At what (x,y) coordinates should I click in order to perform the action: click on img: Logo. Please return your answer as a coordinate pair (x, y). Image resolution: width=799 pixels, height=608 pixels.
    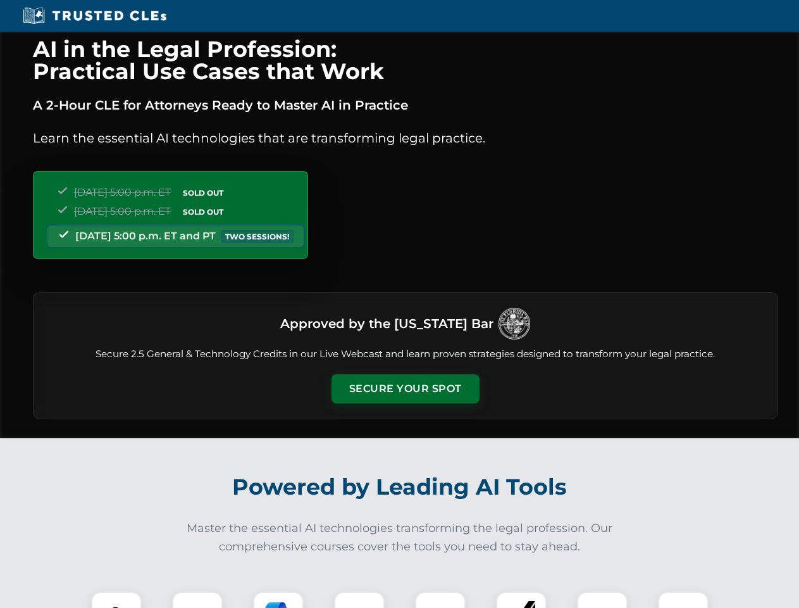
    Looking at the image, I should click on (515, 323).